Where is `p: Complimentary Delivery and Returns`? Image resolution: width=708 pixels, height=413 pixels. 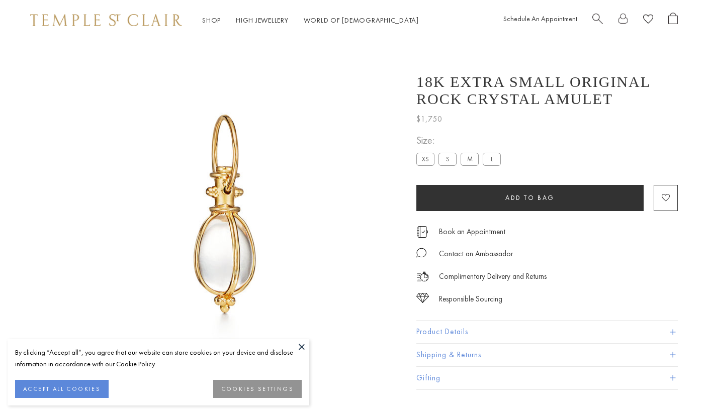
p: Complimentary Delivery and Returns is located at coordinates (493, 277).